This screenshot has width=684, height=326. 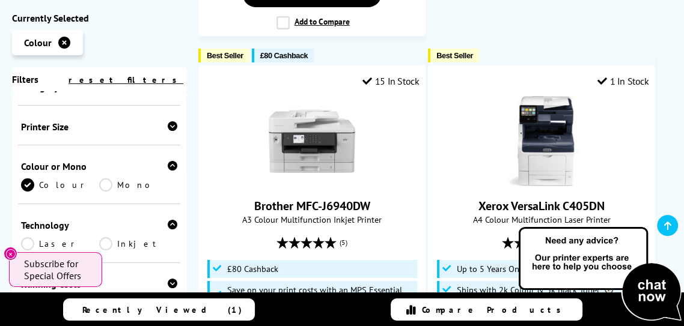 What do you see at coordinates (494, 310) in the screenshot?
I see `span: Compare Products` at bounding box center [494, 310].